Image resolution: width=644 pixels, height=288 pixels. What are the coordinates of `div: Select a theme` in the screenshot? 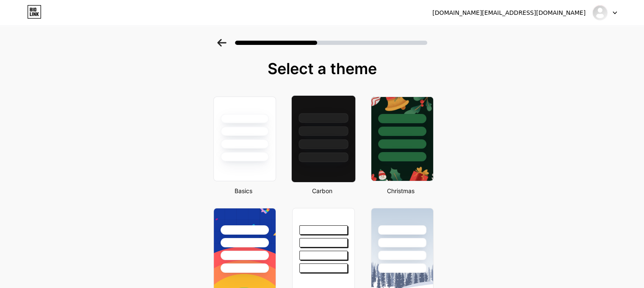 It's located at (322, 68).